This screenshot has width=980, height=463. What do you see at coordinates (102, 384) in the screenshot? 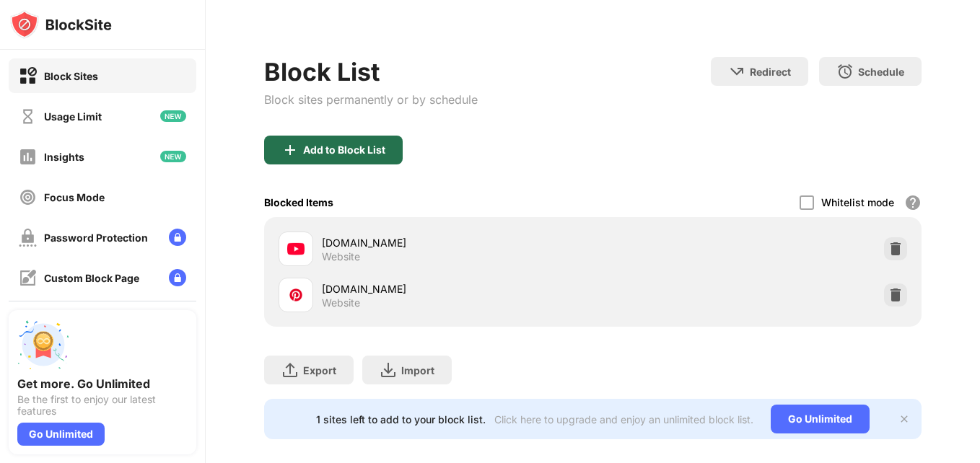
I see `div: Get more. Go Unlimited` at bounding box center [102, 384].